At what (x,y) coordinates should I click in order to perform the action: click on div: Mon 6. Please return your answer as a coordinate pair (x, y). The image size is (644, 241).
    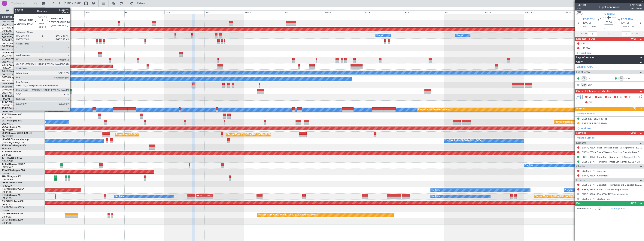
    Looking at the image, I should click on (264, 12).